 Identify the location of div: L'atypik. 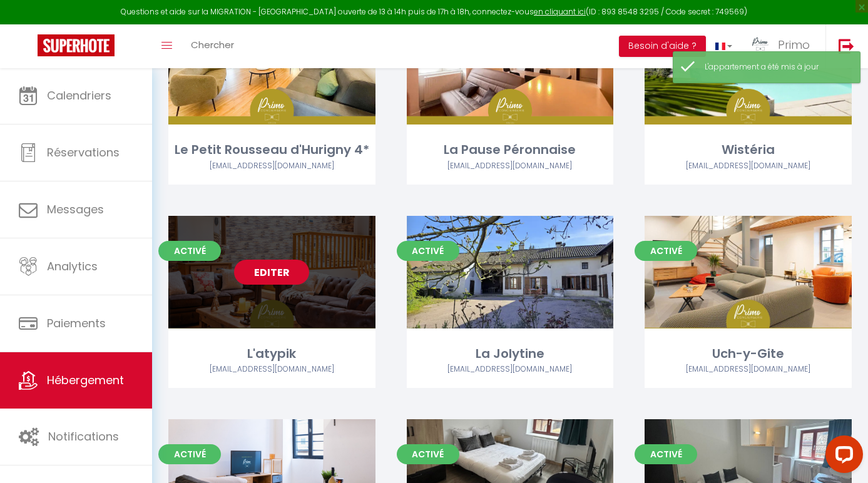
(272, 354).